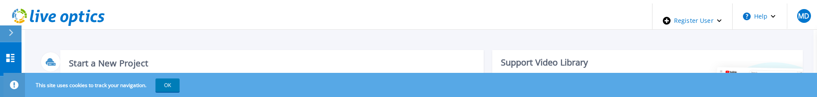  Describe the element at coordinates (804, 16) in the screenshot. I see `span: MD` at that location.